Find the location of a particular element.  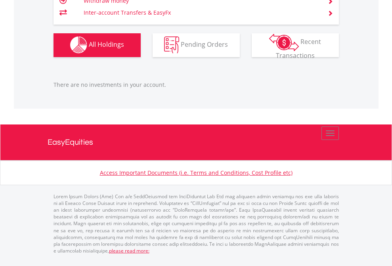

a: please read more: is located at coordinates (129, 250).